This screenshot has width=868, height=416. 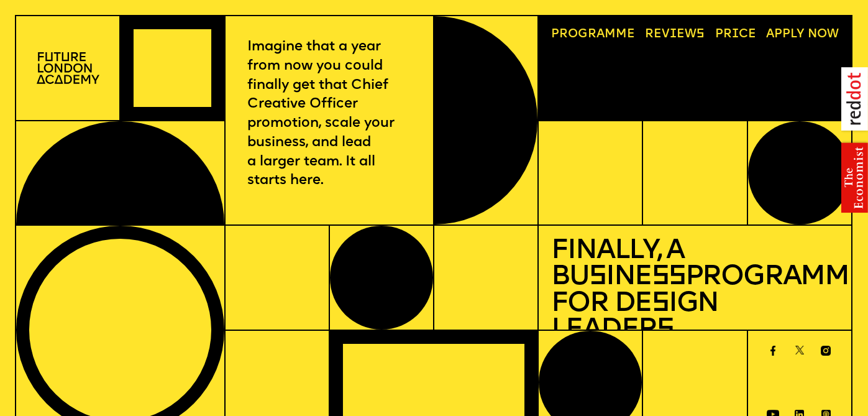 I want to click on a: Reviews, so click(x=674, y=34).